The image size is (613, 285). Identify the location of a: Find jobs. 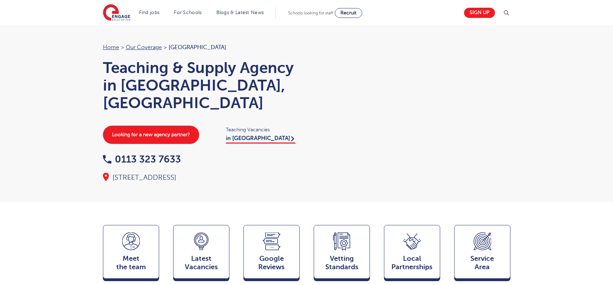
(149, 12).